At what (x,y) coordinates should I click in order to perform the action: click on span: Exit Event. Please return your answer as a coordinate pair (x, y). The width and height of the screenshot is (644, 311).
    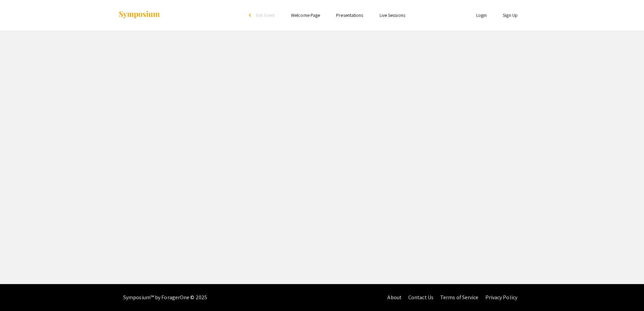
    Looking at the image, I should click on (266, 15).